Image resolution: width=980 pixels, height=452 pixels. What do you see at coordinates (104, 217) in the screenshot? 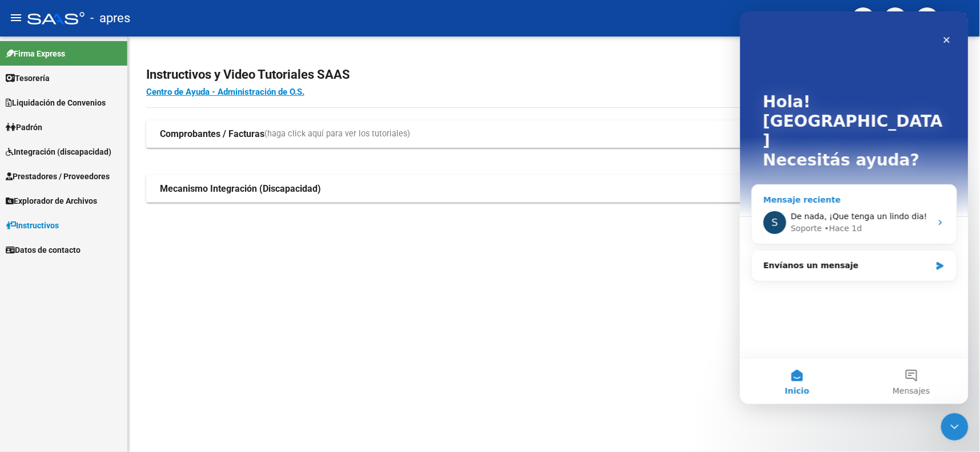
I see `div: • Hace 1d` at bounding box center [104, 217].